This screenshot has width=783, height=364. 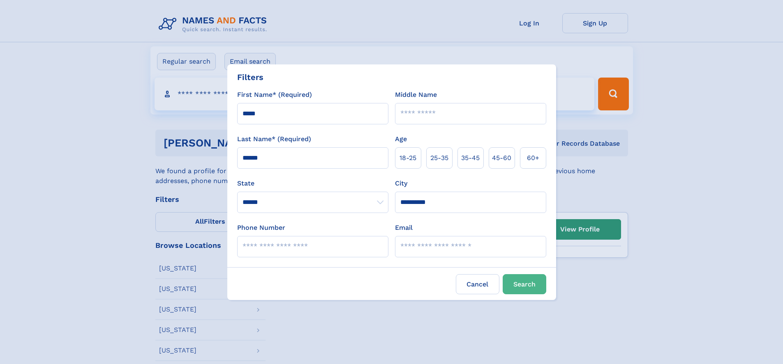 What do you see at coordinates (477, 284) in the screenshot?
I see `label: Cancel` at bounding box center [477, 284].